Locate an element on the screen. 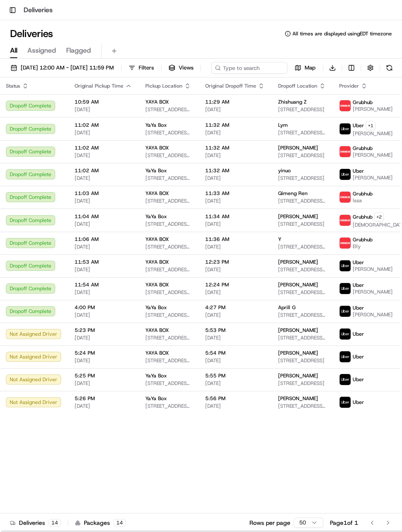  span: Y is located at coordinates (280, 239).